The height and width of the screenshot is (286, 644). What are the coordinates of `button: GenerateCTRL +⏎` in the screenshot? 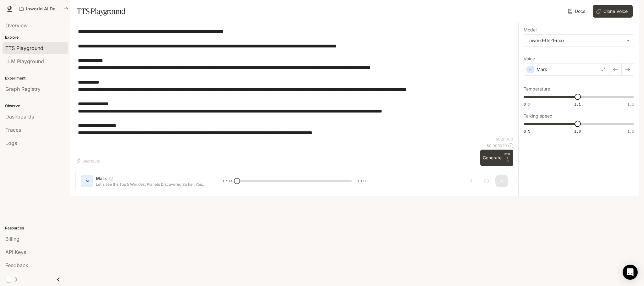 It's located at (497, 157).